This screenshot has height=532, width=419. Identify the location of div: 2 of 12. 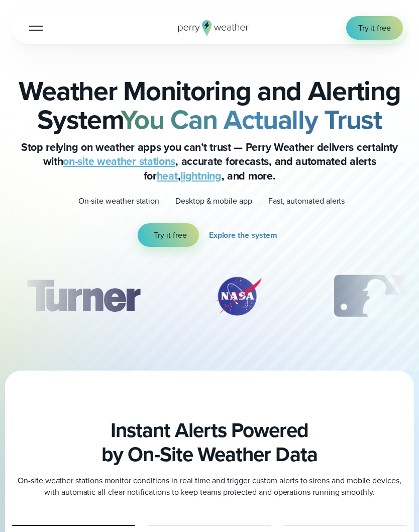
(238, 296).